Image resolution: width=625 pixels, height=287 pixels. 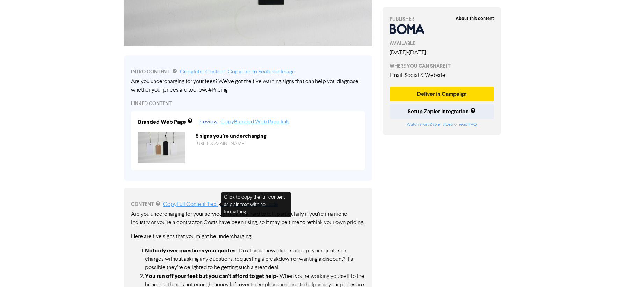 What do you see at coordinates (211, 276) in the screenshot?
I see `strong: You run off your feet but you can’t afford to get help` at bounding box center [211, 276].